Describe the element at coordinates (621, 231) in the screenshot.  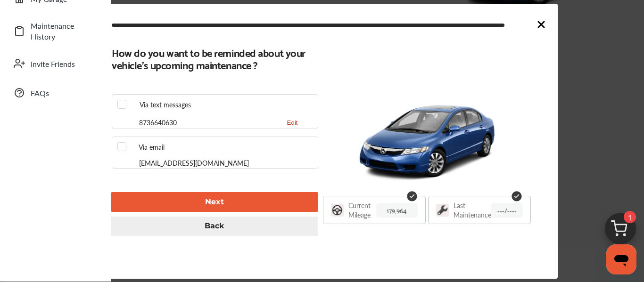
I see `img: cart_icon.3d0951e8.svg` at that location.